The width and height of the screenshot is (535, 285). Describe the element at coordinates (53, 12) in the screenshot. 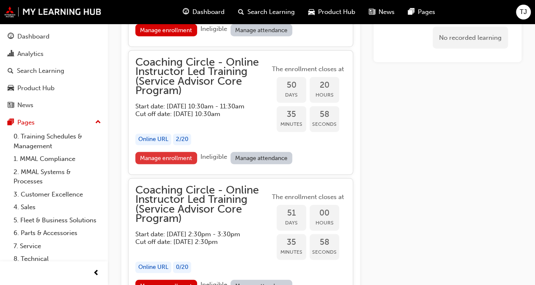

I see `a: mmal` at that location.